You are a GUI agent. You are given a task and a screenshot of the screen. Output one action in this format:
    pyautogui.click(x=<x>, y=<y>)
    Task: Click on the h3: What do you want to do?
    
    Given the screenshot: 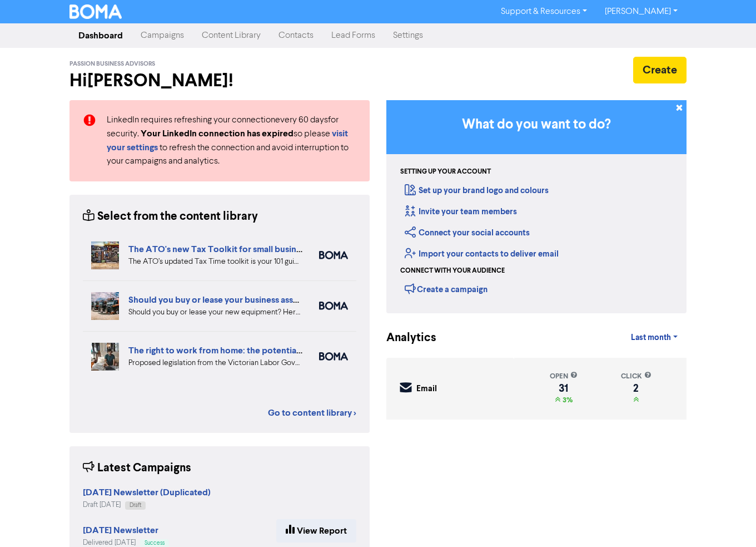 What is the action you would take?
    pyautogui.click(x=536, y=125)
    